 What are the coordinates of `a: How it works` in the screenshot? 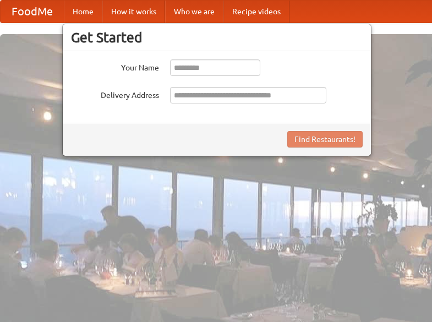 It's located at (134, 12).